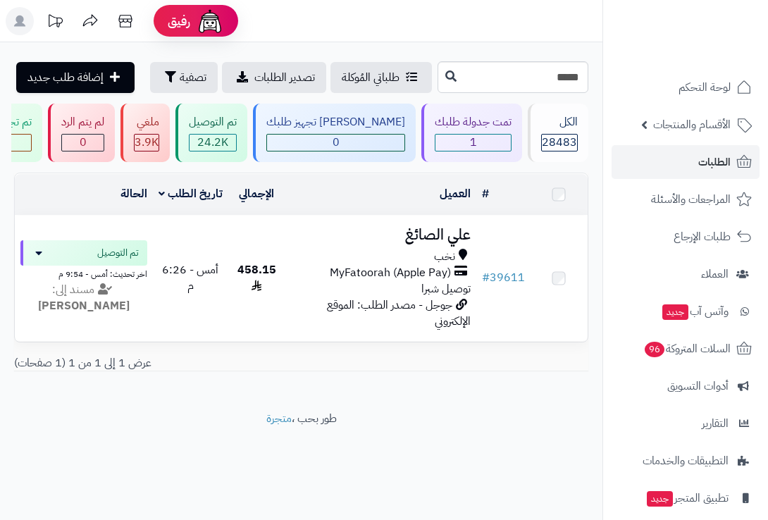 This screenshot has width=768, height=520. Describe the element at coordinates (279, 418) in the screenshot. I see `a: متجرة` at that location.